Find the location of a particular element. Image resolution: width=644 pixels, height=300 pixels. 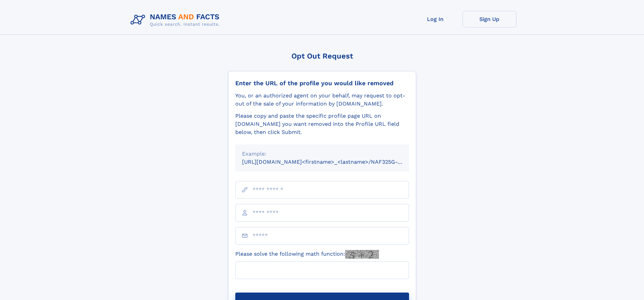

a: Log In is located at coordinates (435, 19).